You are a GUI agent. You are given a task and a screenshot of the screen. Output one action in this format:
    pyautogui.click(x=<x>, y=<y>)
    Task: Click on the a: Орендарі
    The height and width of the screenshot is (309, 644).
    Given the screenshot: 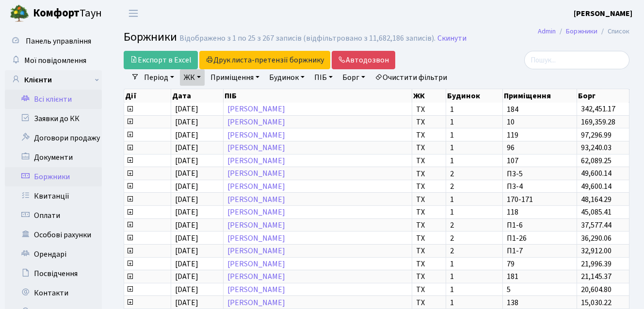 What is the action you would take?
    pyautogui.click(x=53, y=254)
    